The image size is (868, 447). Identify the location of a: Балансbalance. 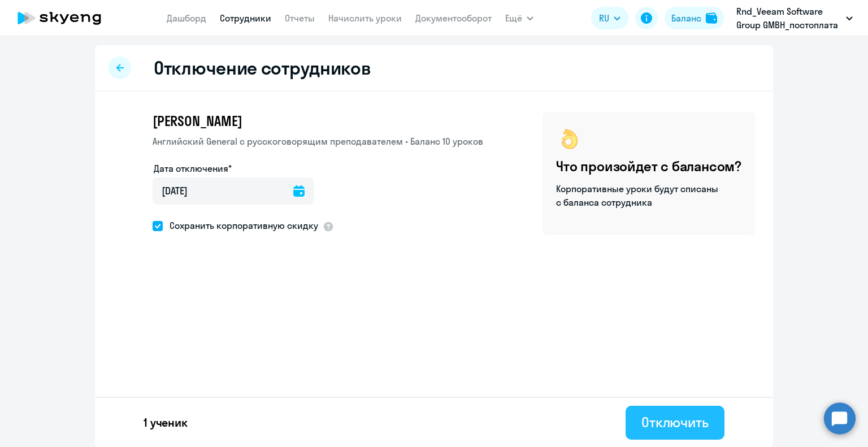
(694, 18).